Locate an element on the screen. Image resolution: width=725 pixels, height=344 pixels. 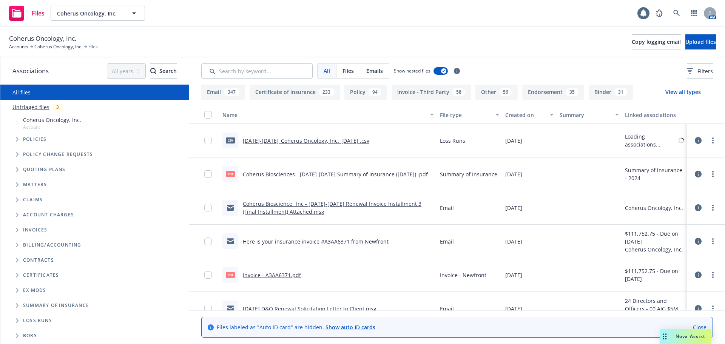
input: Select all is located at coordinates (208, 115).